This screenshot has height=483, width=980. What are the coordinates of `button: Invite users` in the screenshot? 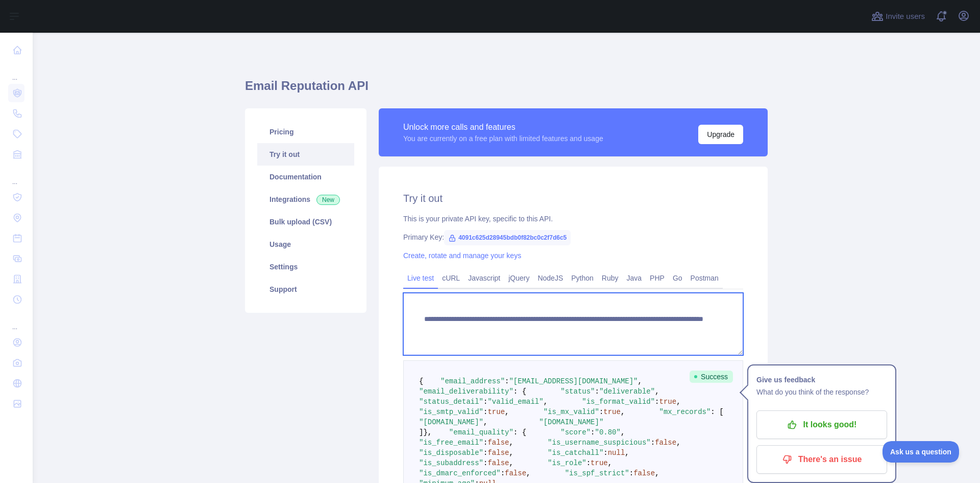 It's located at (898, 16).